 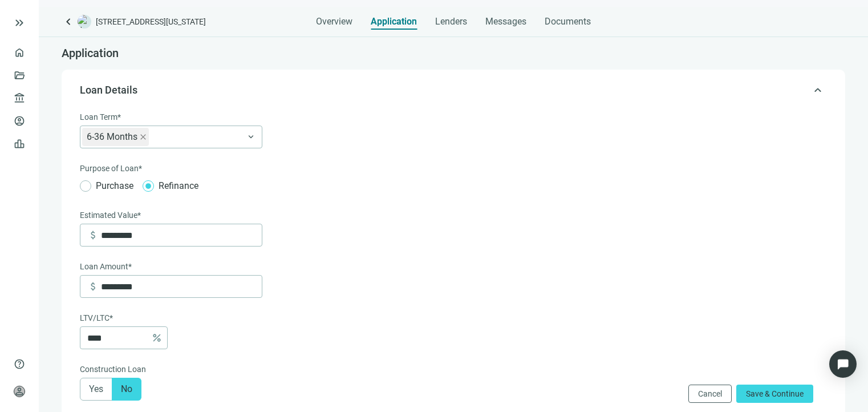 I want to click on span: LTV/LTC*, so click(x=96, y=318).